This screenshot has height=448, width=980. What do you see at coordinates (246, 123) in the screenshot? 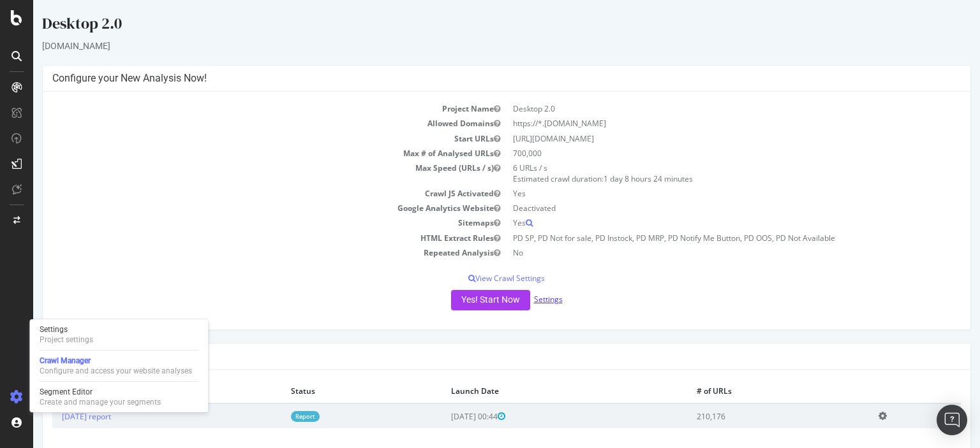
I see `td: Allowed Domains` at bounding box center [246, 123].